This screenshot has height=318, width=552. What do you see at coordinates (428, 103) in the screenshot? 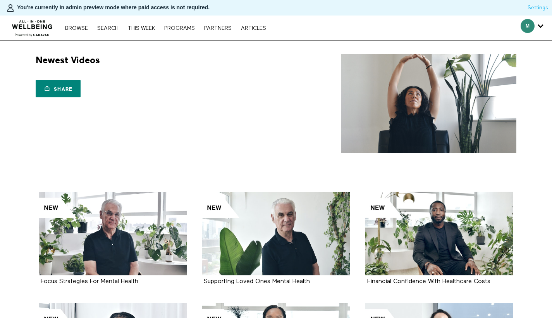
I see `img: Newest Videos` at bounding box center [428, 103].